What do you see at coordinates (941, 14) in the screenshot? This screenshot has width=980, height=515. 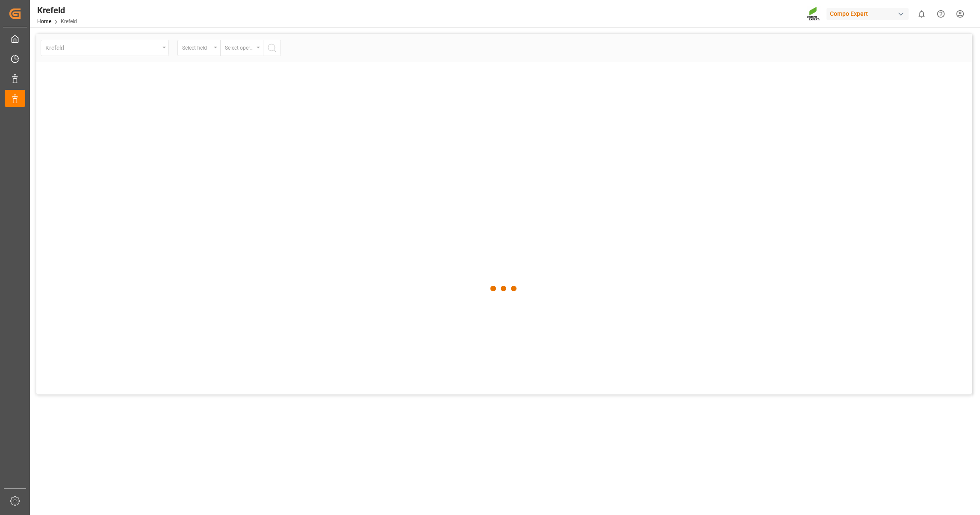 I see `button: Help Center` at bounding box center [941, 14].